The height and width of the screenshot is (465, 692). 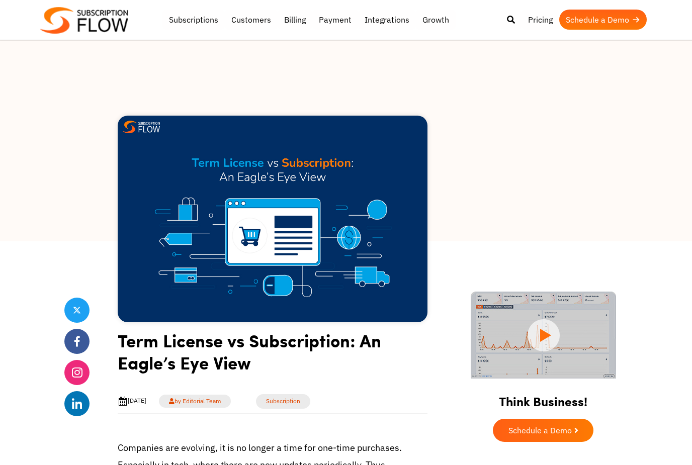 I want to click on h2: Think Business!, so click(x=543, y=398).